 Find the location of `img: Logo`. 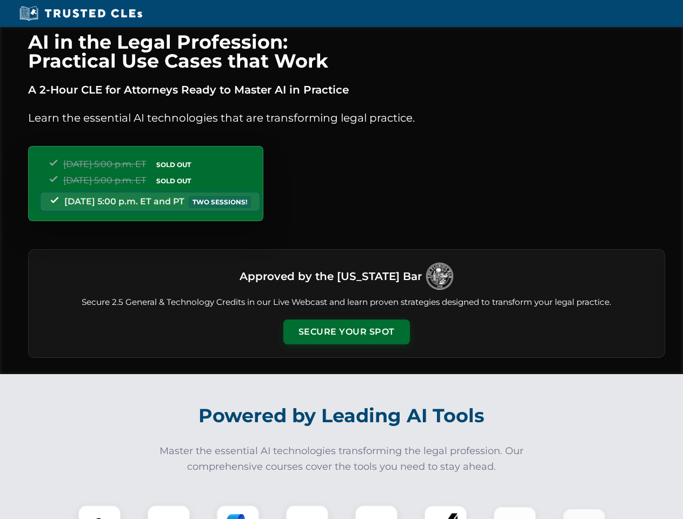

img: Logo is located at coordinates (440, 276).